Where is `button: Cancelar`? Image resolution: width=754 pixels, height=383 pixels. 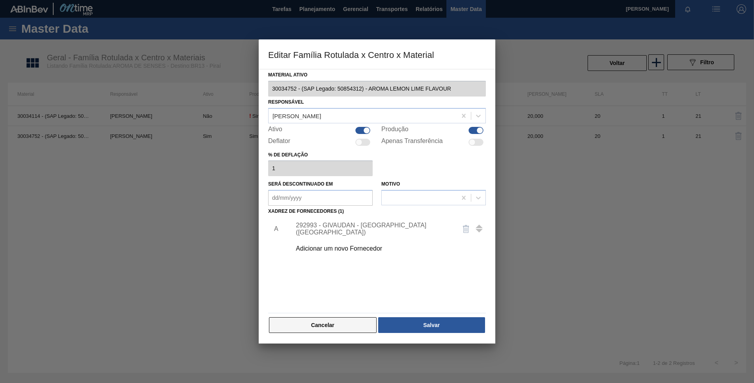 button: Cancelar is located at coordinates (322, 325).